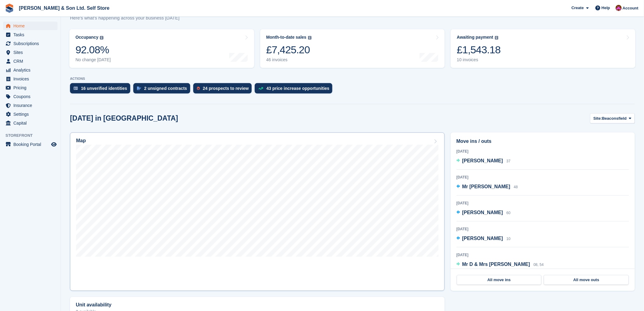  I want to click on span: Sites, so click(31, 53).